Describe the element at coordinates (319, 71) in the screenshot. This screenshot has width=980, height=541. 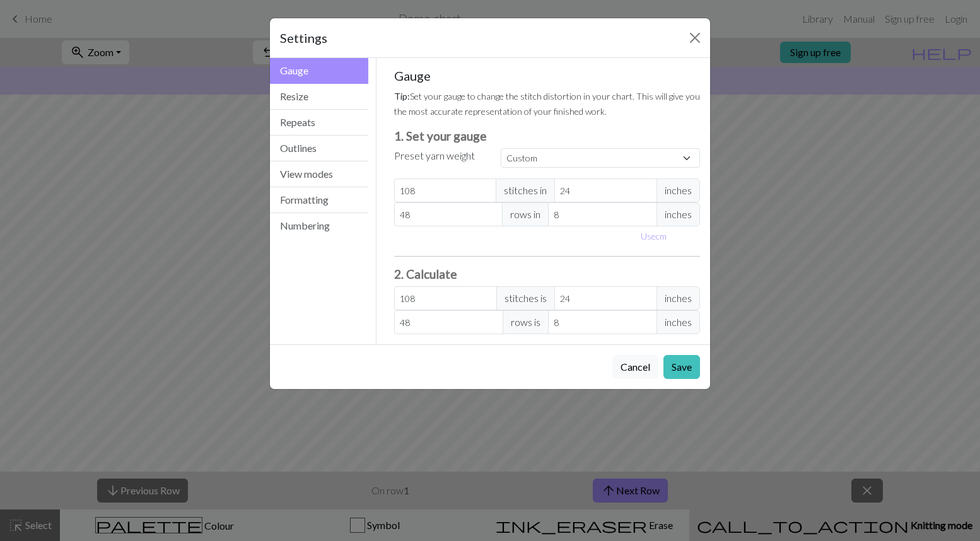
I see `button: Gauge` at that location.